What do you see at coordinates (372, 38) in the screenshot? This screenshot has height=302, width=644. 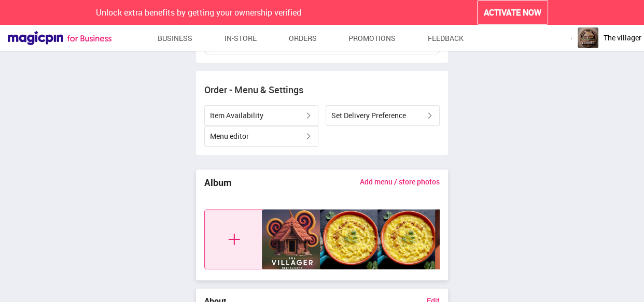 I see `a: Promotions` at bounding box center [372, 38].